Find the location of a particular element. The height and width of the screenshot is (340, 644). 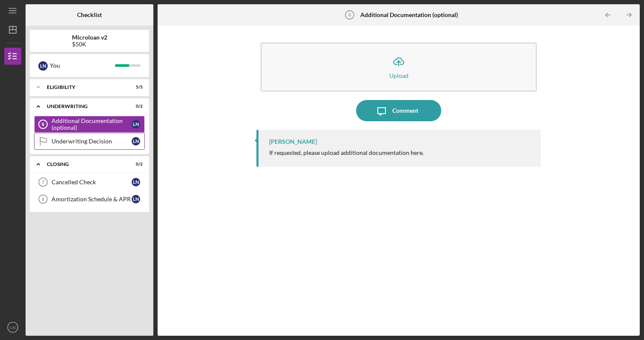

div: Comment is located at coordinates (405, 111).